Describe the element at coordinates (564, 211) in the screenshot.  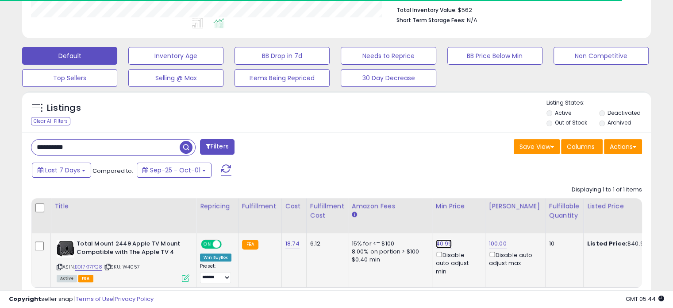
I see `div: Fulfillable Quantity` at that location.